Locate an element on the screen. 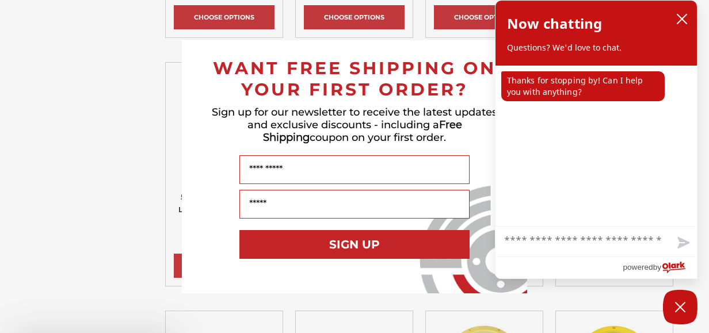 The height and width of the screenshot is (333, 709). button: Send message is located at coordinates (682, 243).